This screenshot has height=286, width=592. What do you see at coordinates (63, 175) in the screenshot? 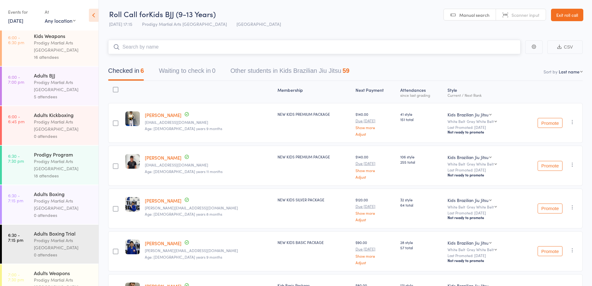
I see `div: 18 attendees` at bounding box center [63, 175].